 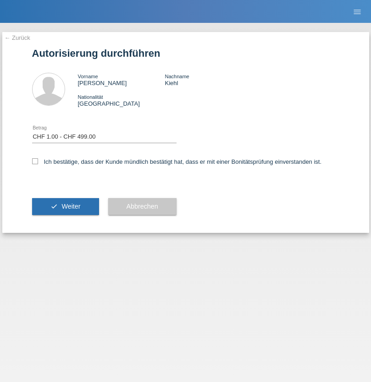 What do you see at coordinates (357, 11) in the screenshot?
I see `a: menu` at bounding box center [357, 11].